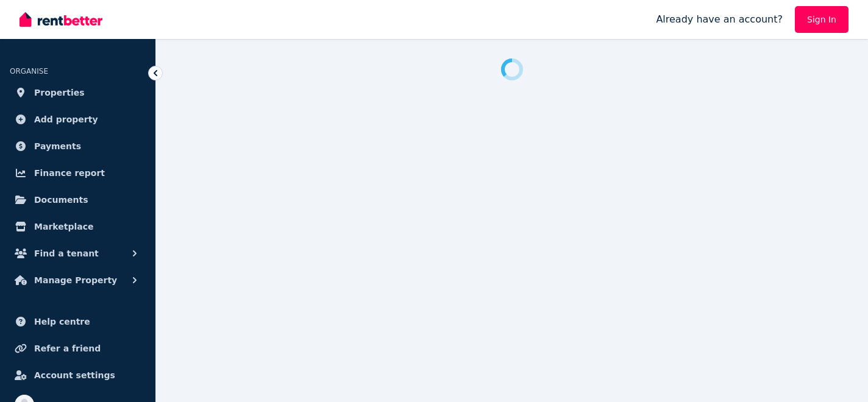 Image resolution: width=868 pixels, height=402 pixels. What do you see at coordinates (59, 93) in the screenshot?
I see `span: Properties` at bounding box center [59, 93].